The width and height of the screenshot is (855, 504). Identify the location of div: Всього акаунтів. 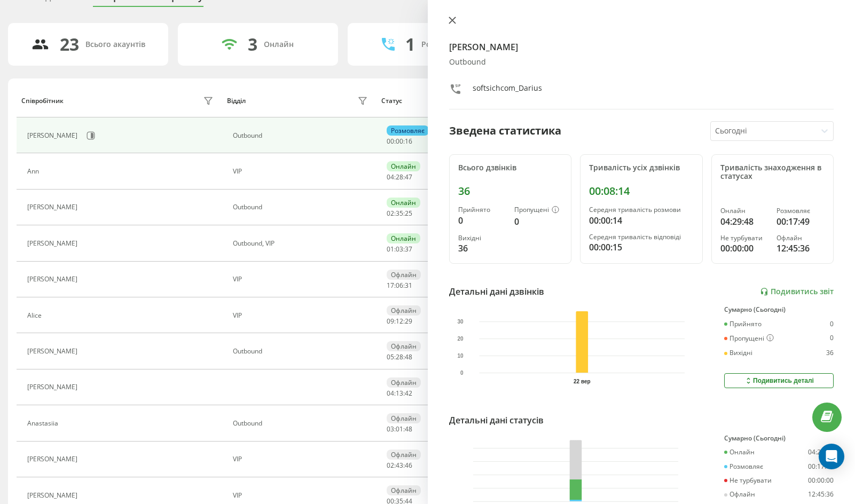
(115, 44).